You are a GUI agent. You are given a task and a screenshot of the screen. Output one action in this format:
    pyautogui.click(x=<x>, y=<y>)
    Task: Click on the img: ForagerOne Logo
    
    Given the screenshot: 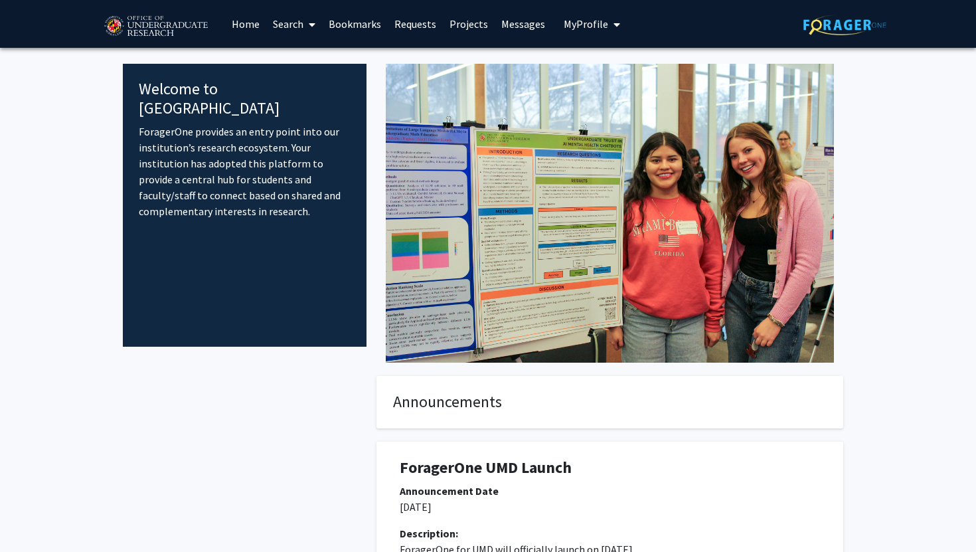 What is the action you would take?
    pyautogui.click(x=845, y=25)
    